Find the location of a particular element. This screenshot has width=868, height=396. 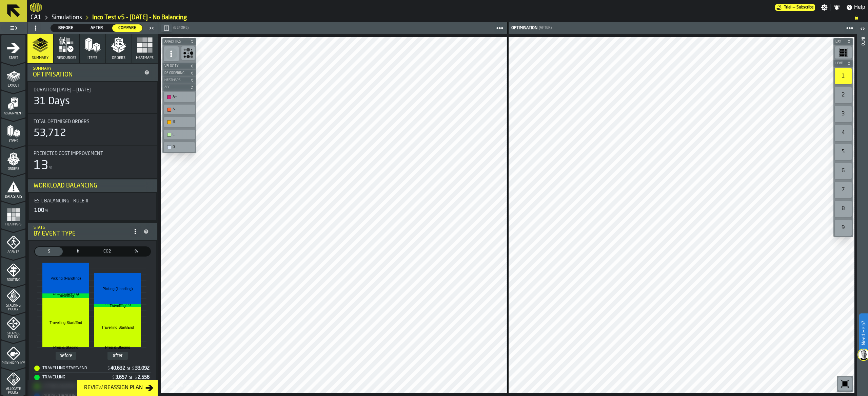

label: button-switch-multi-Compare is located at coordinates (127, 28).